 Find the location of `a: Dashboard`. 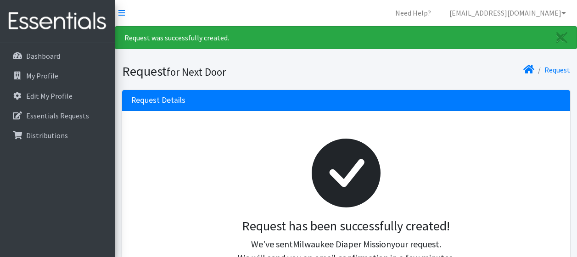

a: Dashboard is located at coordinates (57, 56).